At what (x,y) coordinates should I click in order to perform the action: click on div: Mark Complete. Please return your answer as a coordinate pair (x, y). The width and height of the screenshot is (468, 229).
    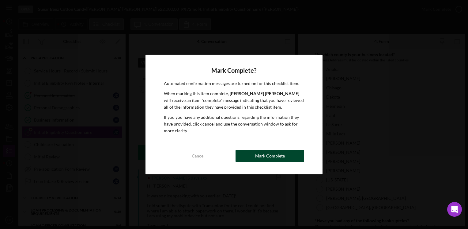
    Looking at the image, I should click on (270, 156).